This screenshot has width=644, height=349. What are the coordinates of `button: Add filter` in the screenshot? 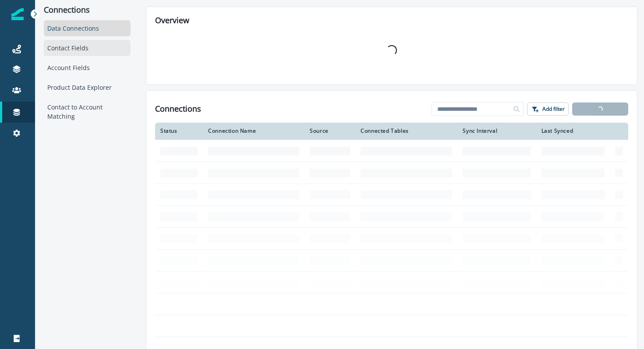 It's located at (547, 109).